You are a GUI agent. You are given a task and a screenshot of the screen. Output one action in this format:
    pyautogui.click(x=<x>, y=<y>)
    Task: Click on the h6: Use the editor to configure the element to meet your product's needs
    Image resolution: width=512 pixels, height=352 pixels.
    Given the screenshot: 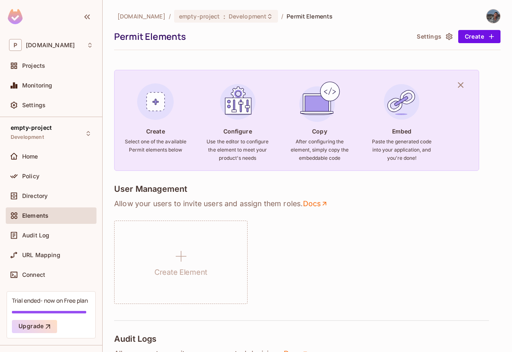 What is the action you would take?
    pyautogui.click(x=238, y=150)
    